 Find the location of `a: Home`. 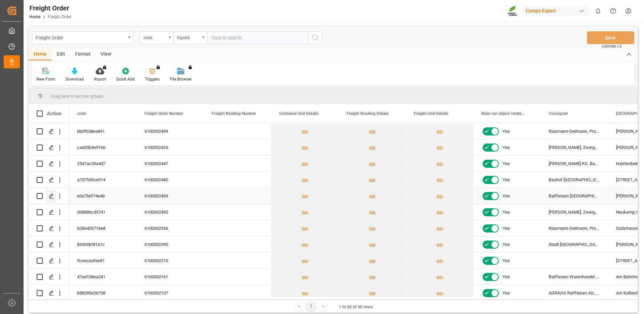

a: Home is located at coordinates (35, 17).